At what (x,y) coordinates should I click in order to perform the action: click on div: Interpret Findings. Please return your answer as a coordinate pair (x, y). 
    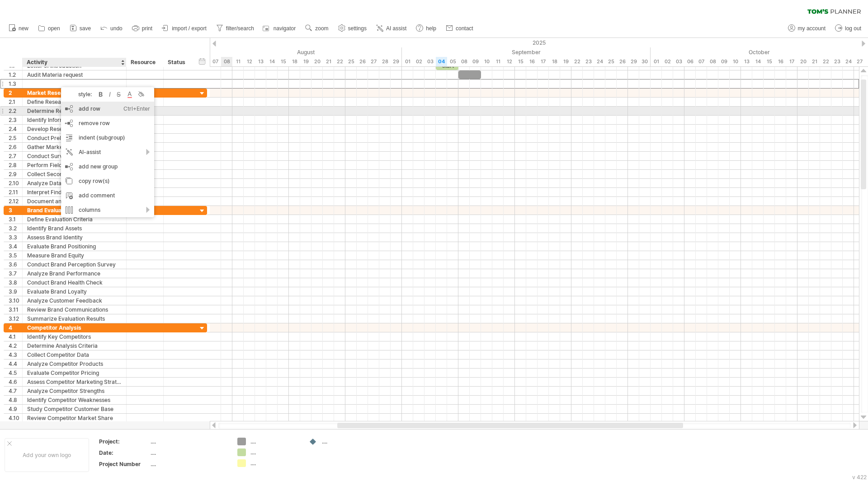
    Looking at the image, I should click on (74, 192).